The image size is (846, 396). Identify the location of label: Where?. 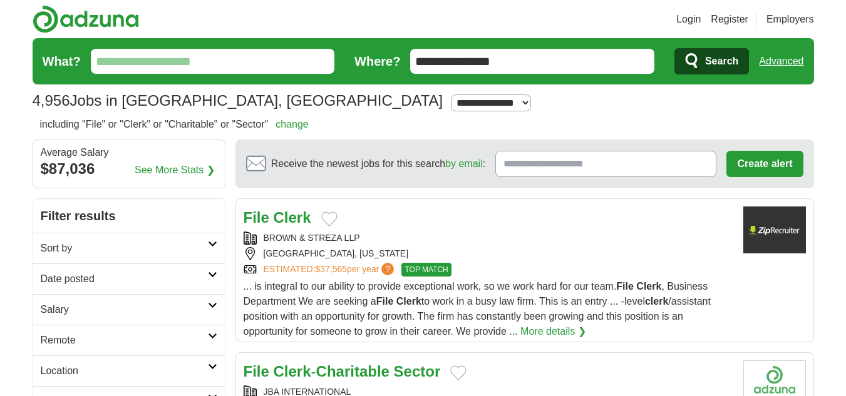
(377, 61).